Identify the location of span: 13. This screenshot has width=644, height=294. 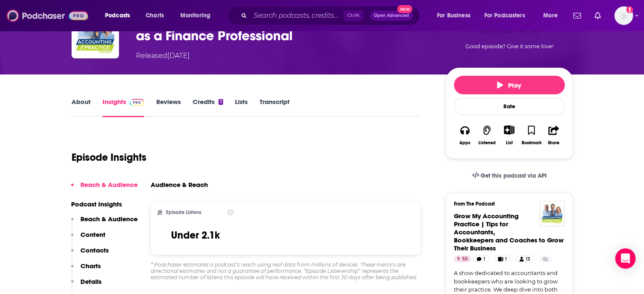
(528, 259).